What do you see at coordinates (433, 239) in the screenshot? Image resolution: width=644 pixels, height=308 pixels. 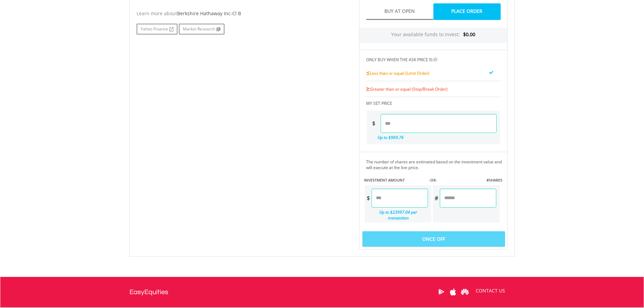 I see `div: Once Off` at bounding box center [433, 239].